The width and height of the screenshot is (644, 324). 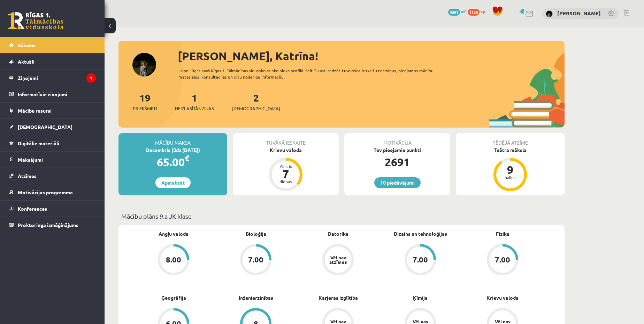 What do you see at coordinates (256, 234) in the screenshot?
I see `a: Bioloģija` at bounding box center [256, 234].